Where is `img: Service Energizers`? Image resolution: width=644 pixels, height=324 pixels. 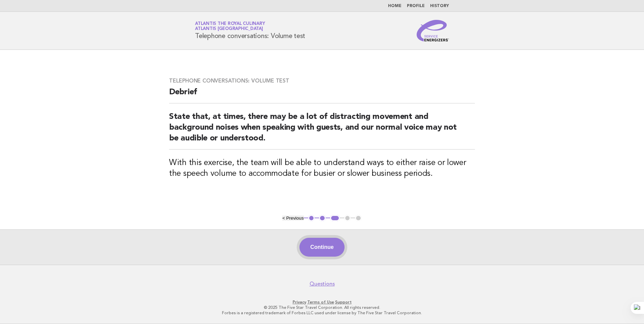
img: Service Energizers is located at coordinates (433, 31).